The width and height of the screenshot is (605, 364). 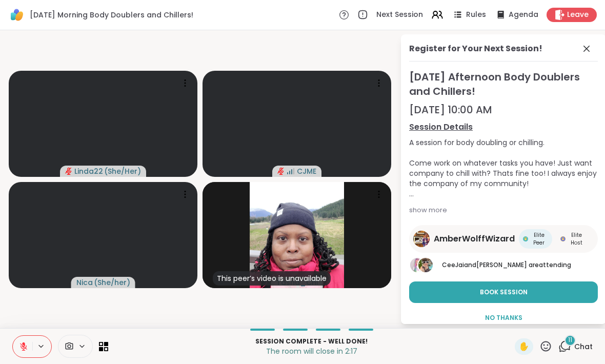 I want to click on span: 11, so click(x=570, y=340).